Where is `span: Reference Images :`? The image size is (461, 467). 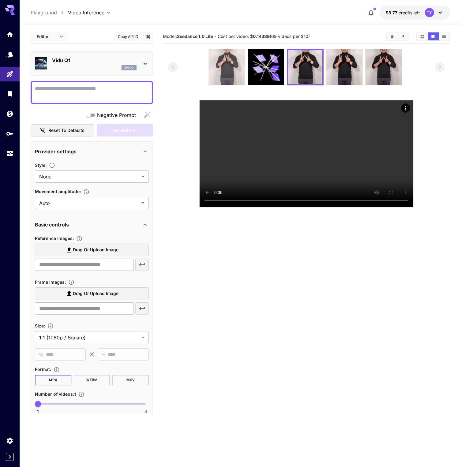 span: Reference Images : is located at coordinates (54, 238).